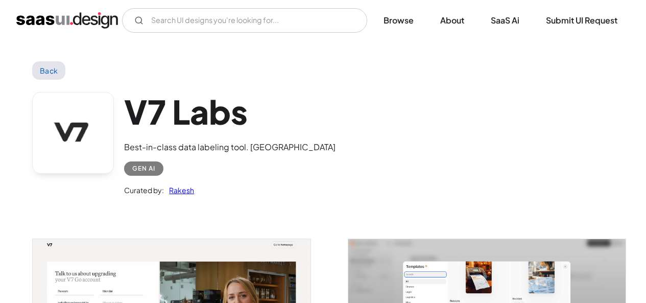 The width and height of the screenshot is (646, 303). Describe the element at coordinates (144, 169) in the screenshot. I see `div: Gen AI` at that location.